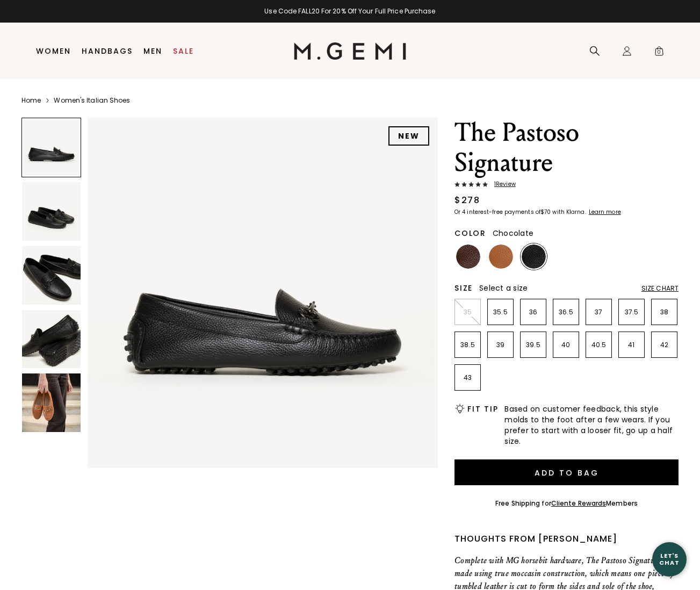  What do you see at coordinates (660, 53) in the screenshot?
I see `span: 0` at bounding box center [660, 53].